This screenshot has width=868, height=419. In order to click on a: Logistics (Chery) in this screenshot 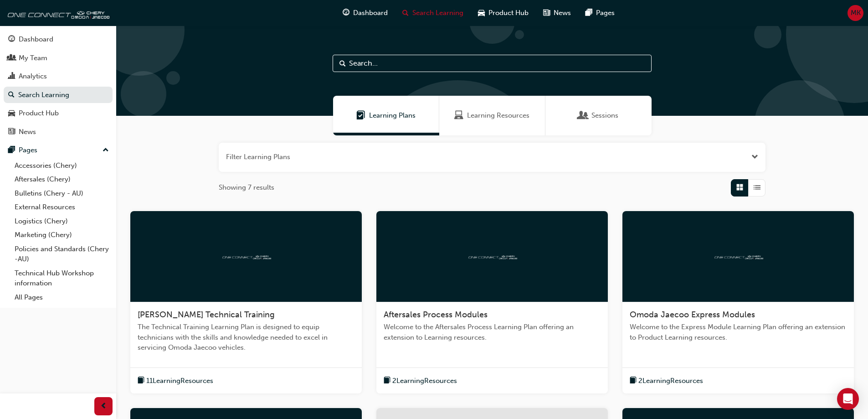, I will do `click(62, 221)`.